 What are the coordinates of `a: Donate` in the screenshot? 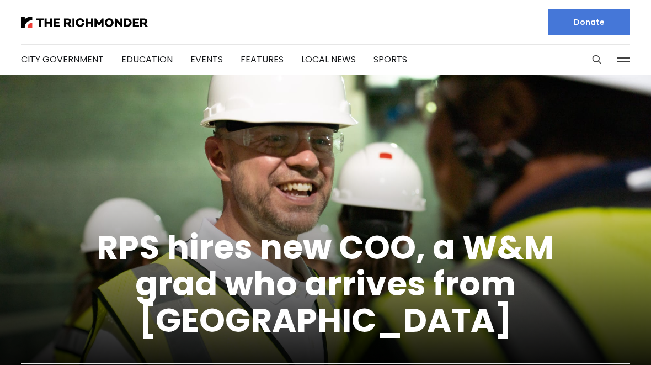 It's located at (589, 22).